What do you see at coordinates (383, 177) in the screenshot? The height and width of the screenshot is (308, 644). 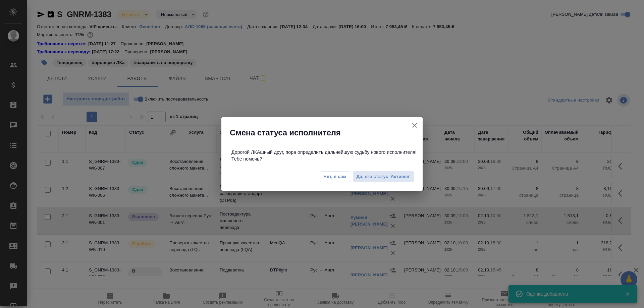 I see `span: Да, его статус 'Активен'` at bounding box center [383, 177].